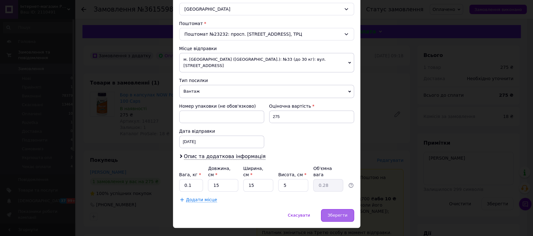  Describe the element at coordinates (198, 48) in the screenshot. I see `span: Місце відправки` at that location.